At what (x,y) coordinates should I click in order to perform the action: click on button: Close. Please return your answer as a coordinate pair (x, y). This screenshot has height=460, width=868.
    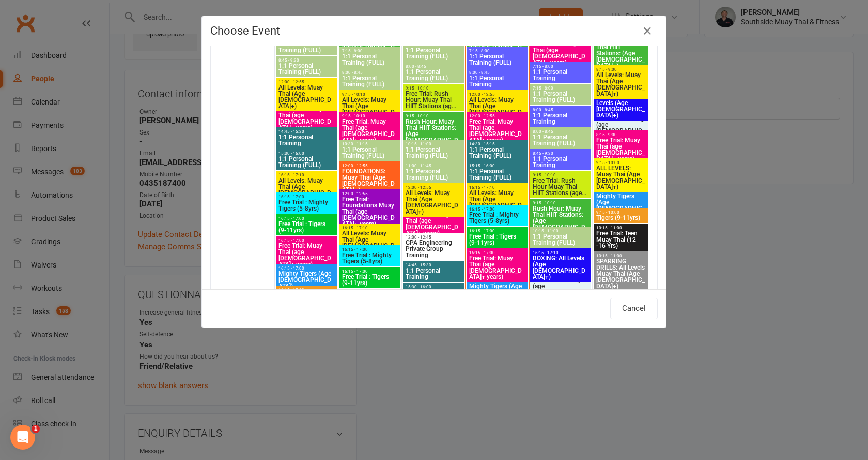
    Looking at the image, I should click on (647, 31).